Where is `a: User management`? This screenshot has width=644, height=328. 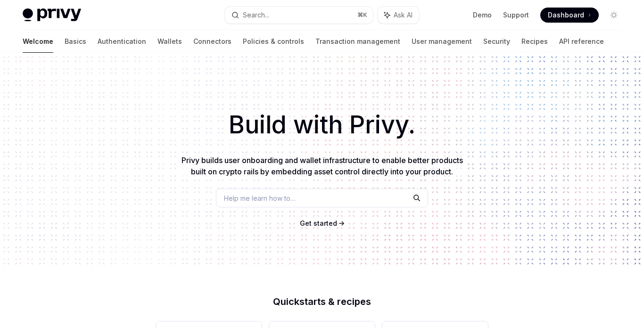 a: User management is located at coordinates (442, 41).